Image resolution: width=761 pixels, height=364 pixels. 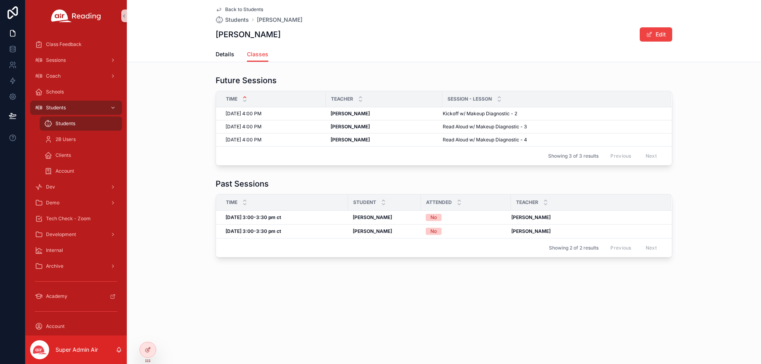 What do you see at coordinates (246, 80) in the screenshot?
I see `h1: Future Sessions` at bounding box center [246, 80].